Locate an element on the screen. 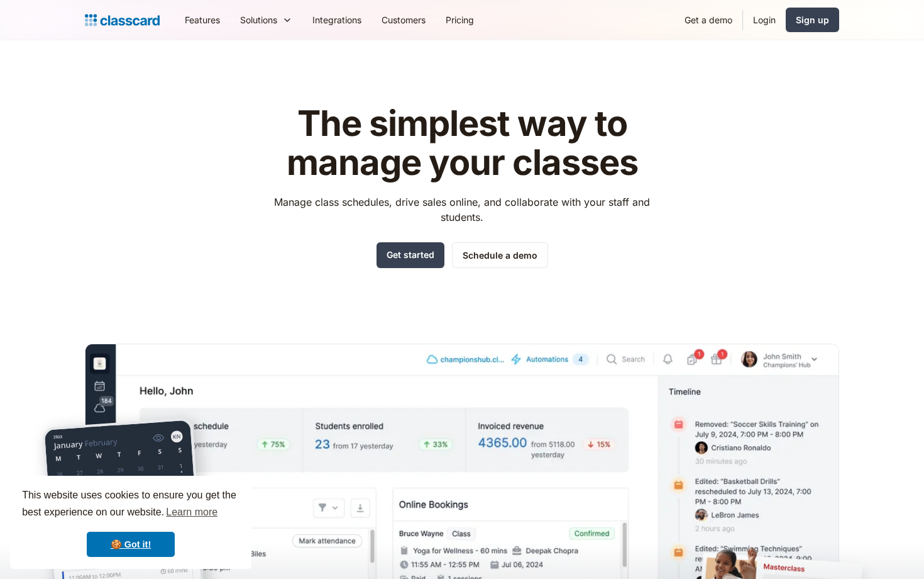 Image resolution: width=924 pixels, height=579 pixels. div: cookieconsent is located at coordinates (131, 522).